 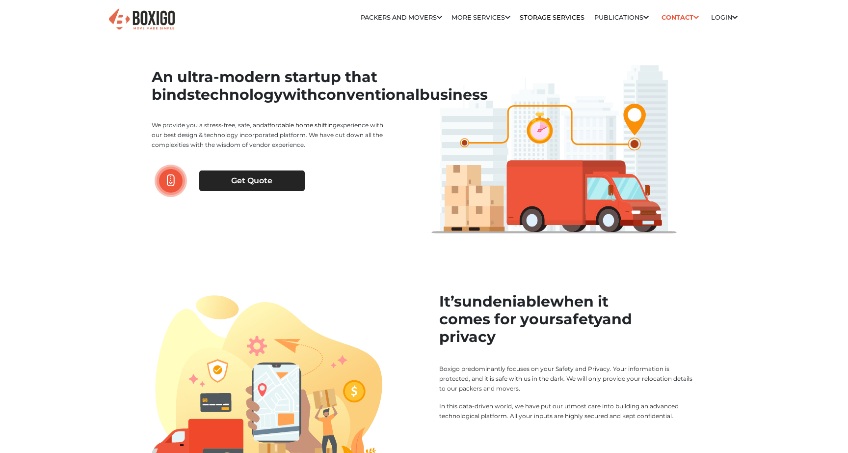 What do you see at coordinates (506, 301) in the screenshot?
I see `span: undeniable` at bounding box center [506, 301].